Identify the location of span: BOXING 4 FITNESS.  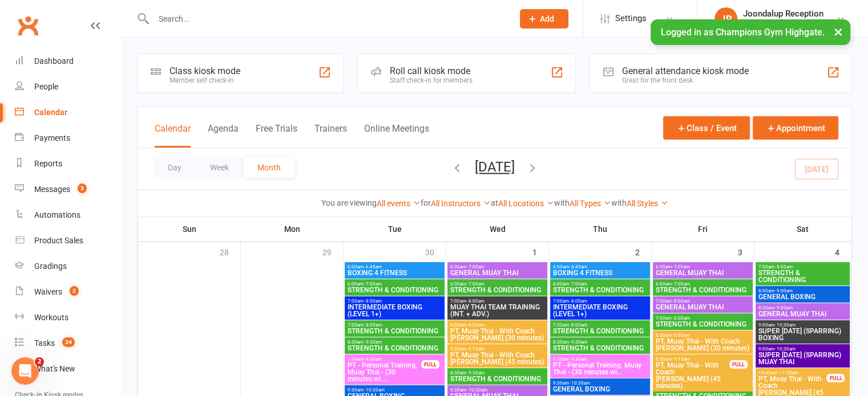
(600, 273).